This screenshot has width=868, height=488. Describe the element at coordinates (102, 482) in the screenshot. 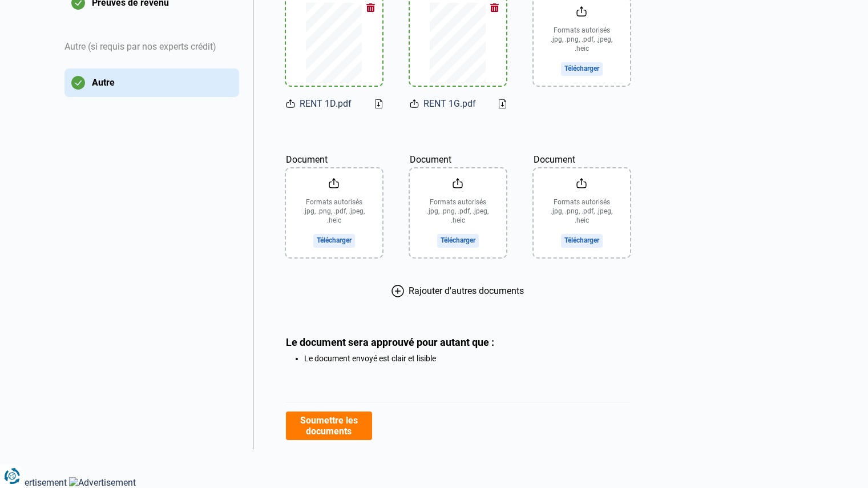

I see `img: Advertisement` at that location.